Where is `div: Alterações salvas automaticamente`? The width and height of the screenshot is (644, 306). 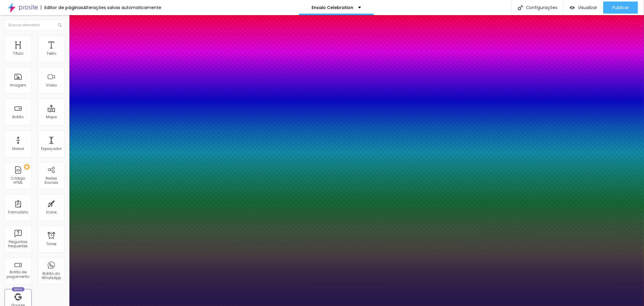 div: Alterações salvas automaticamente is located at coordinates (122, 8).